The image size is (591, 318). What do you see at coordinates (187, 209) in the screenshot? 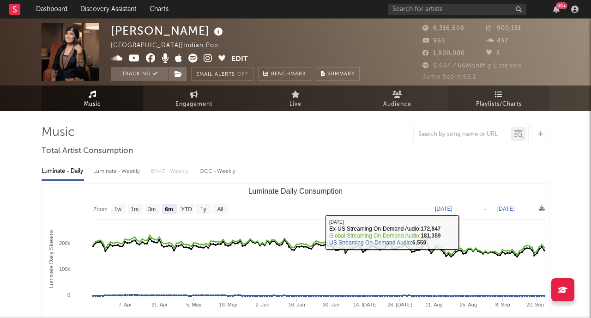
I see `text: YTD` at bounding box center [187, 209].